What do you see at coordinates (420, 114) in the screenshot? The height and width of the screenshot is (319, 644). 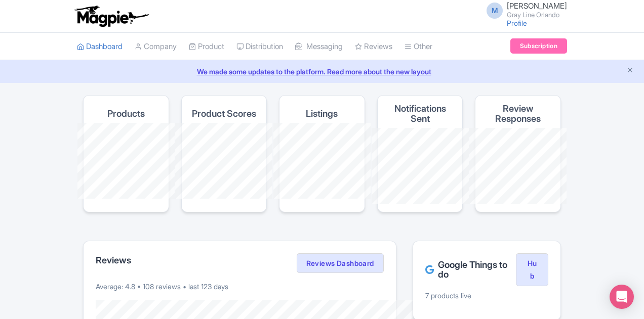 I see `h4: Notifications Sent` at bounding box center [420, 114].